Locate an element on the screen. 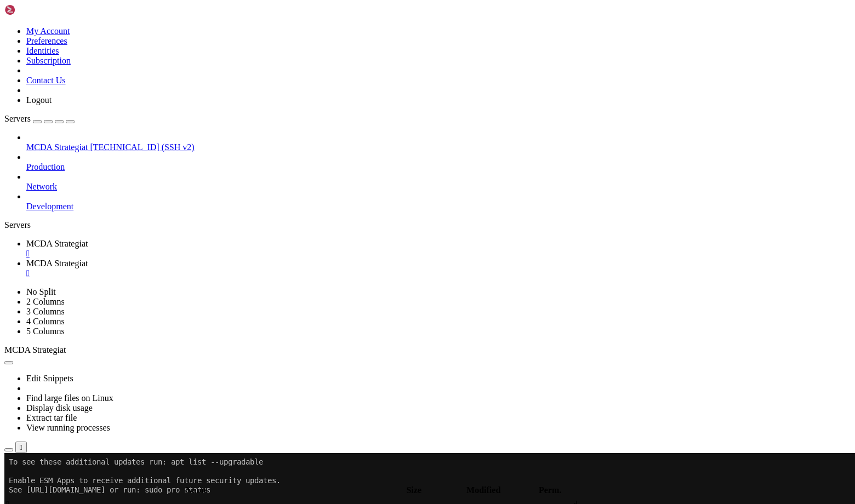  span: models is located at coordinates (320, 158).